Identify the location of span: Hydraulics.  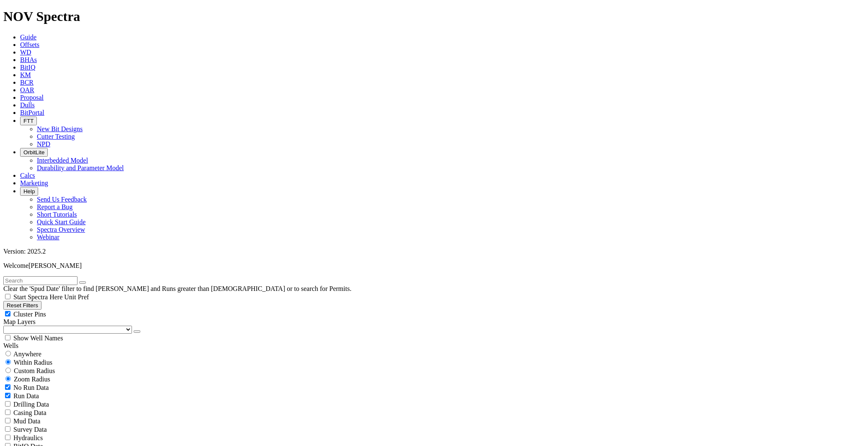
(28, 437).